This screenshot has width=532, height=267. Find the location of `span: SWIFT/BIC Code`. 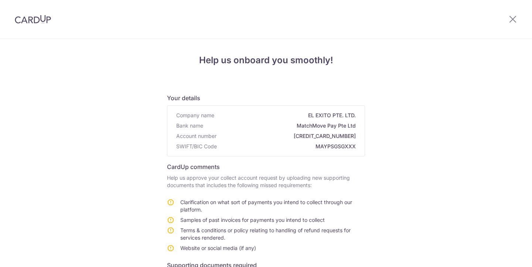

span: SWIFT/BIC Code is located at coordinates (197, 146).